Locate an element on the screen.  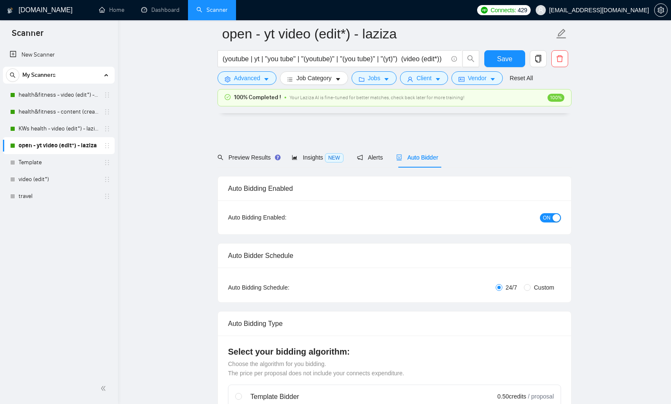
li: New Scanner is located at coordinates (59, 55).